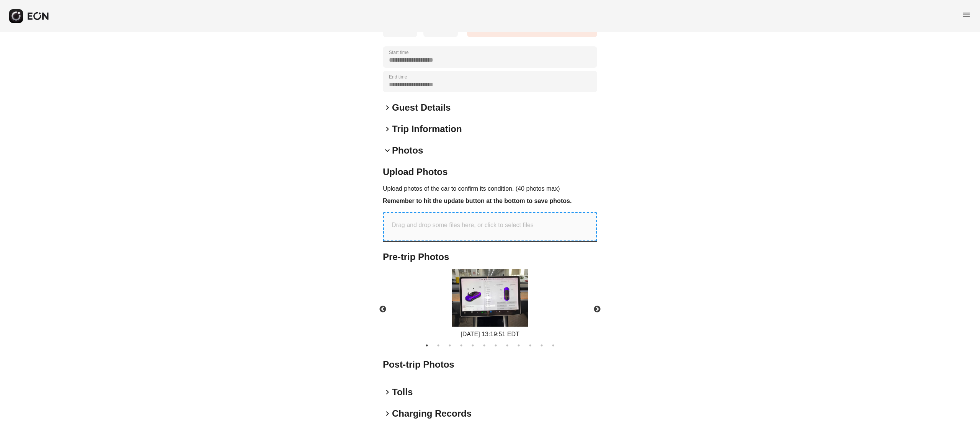 Image resolution: width=980 pixels, height=422 pixels. I want to click on h2: Pre-trip Photos, so click(490, 257).